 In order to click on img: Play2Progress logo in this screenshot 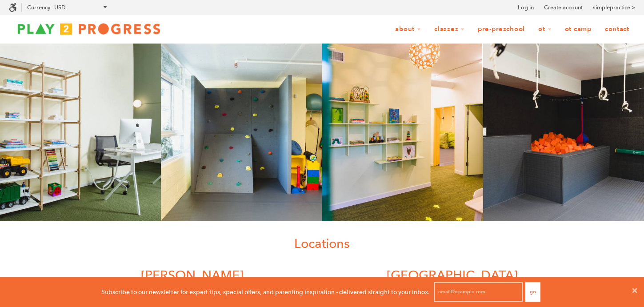, I will do `click(89, 29)`.